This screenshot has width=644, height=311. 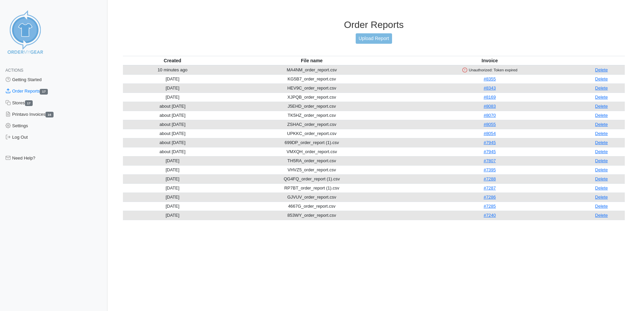 I want to click on td: VHVZ5_order_report.csv, so click(x=312, y=170).